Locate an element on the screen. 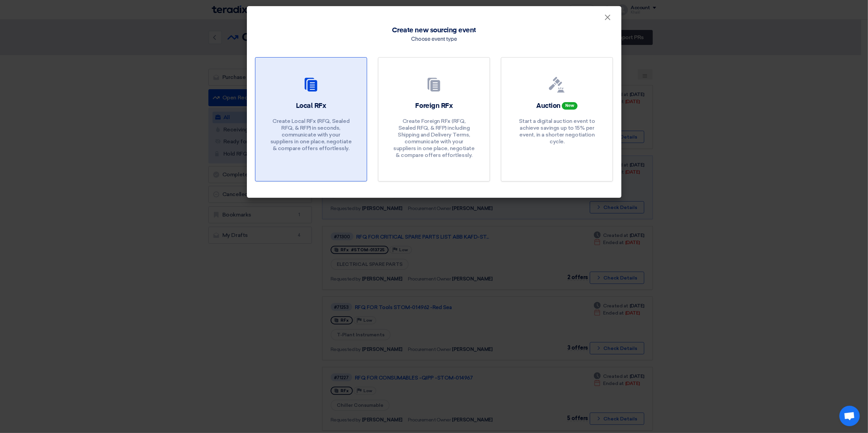 The height and width of the screenshot is (433, 868). h2: Local RFx is located at coordinates (311, 106).